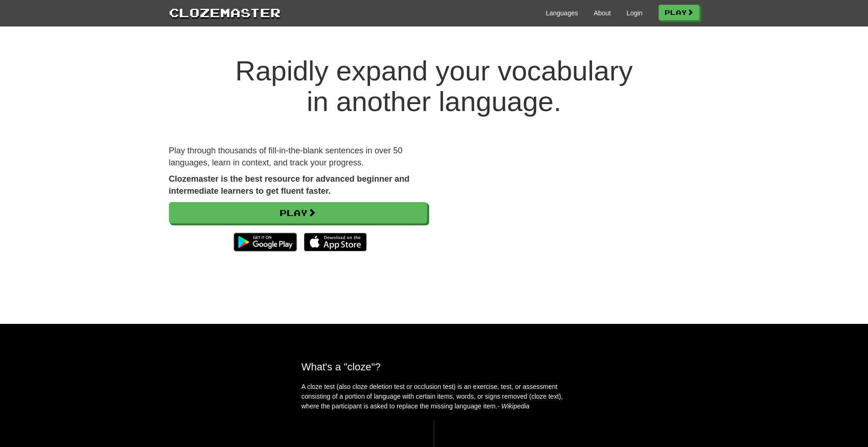 This screenshot has height=447, width=868. I want to click on img: Download_on_the_App_Store_Badge_US-UK_135x40-25178aeef6eb6b83b96f5f2d004eda3bffbb37122de64afbaef7..., so click(335, 242).